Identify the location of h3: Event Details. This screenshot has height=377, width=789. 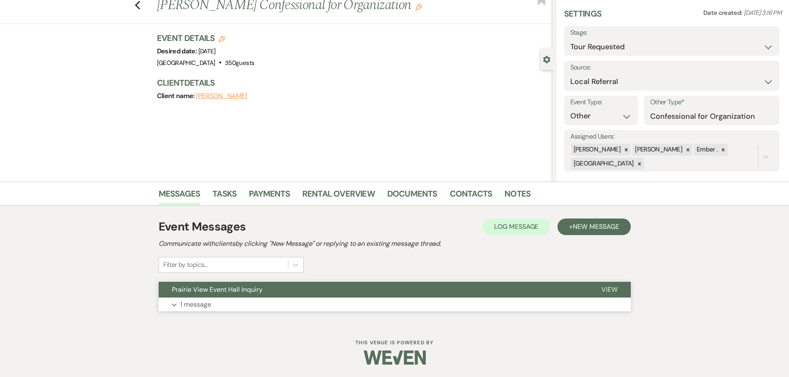
(206, 38).